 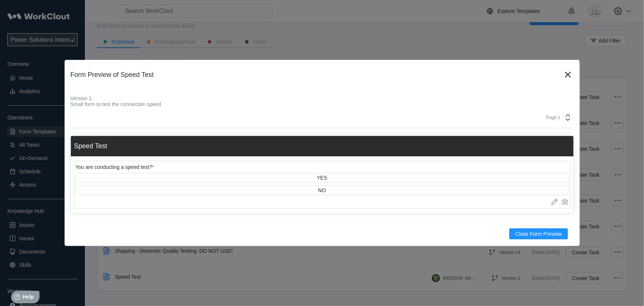 What do you see at coordinates (322, 190) in the screenshot?
I see `div: NO` at bounding box center [322, 190].